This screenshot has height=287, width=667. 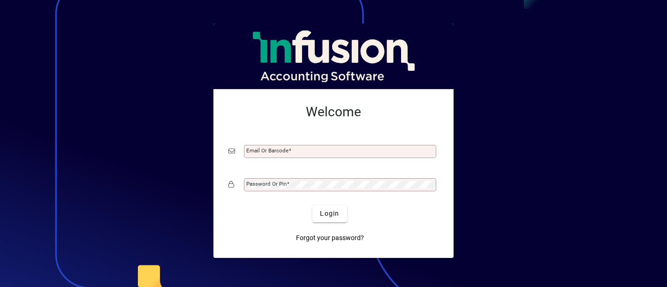 I want to click on button: Login, so click(x=329, y=214).